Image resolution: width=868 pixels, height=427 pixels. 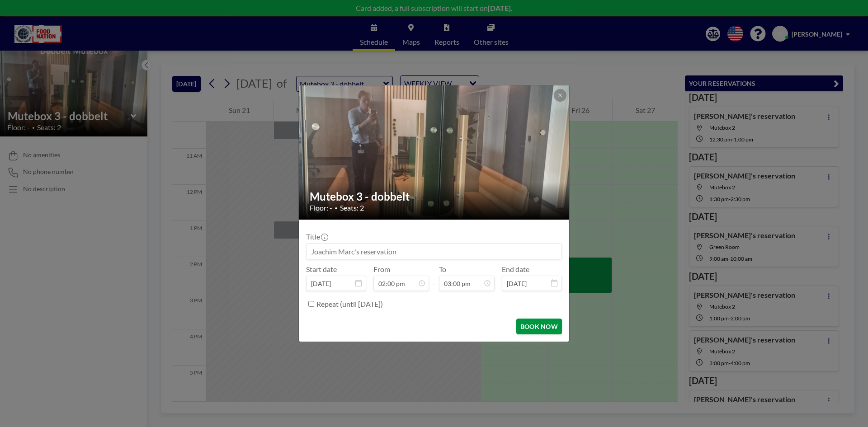 I want to click on input: Joachim Marc's reservation, so click(x=434, y=251).